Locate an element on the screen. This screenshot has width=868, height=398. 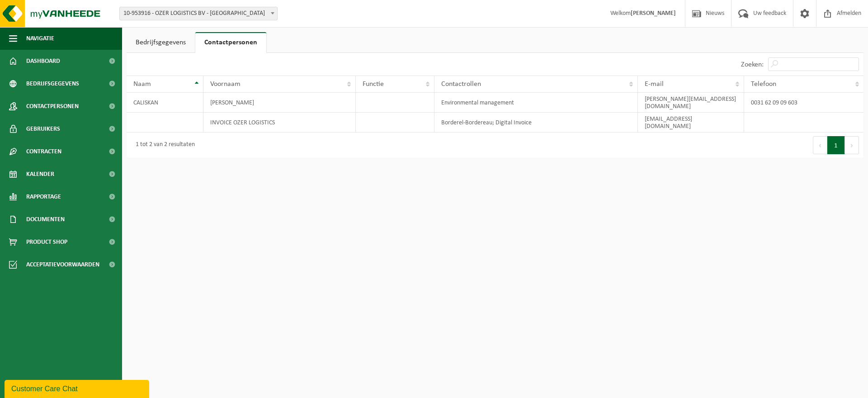
span: Contactrollen is located at coordinates (461, 84).